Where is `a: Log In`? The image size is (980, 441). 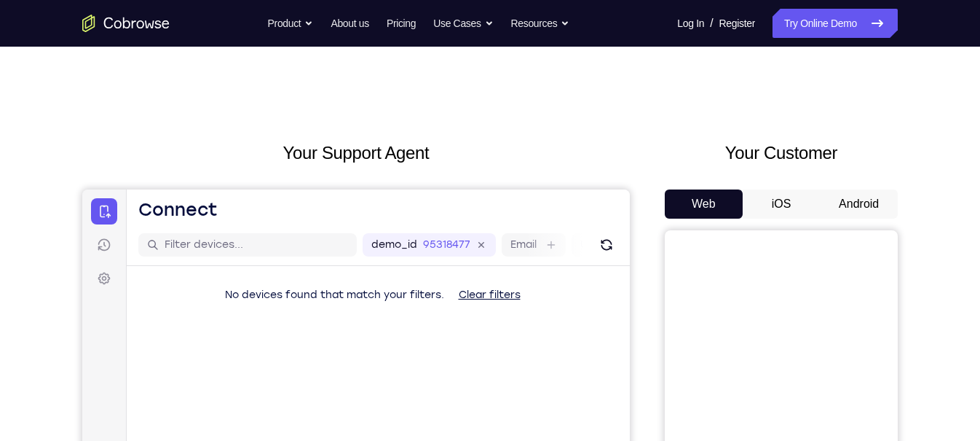
a: Log In is located at coordinates (690, 23).